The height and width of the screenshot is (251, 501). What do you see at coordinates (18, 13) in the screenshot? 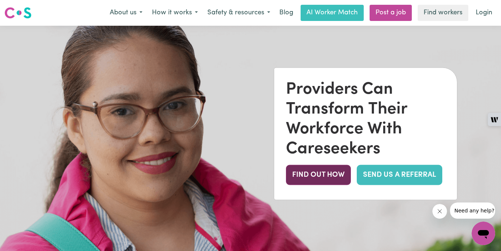
I see `a: Careseekers logo` at bounding box center [18, 13].